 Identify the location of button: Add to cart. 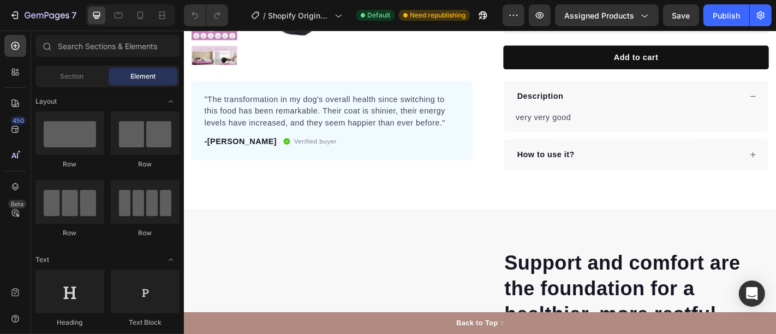
(500, 29).